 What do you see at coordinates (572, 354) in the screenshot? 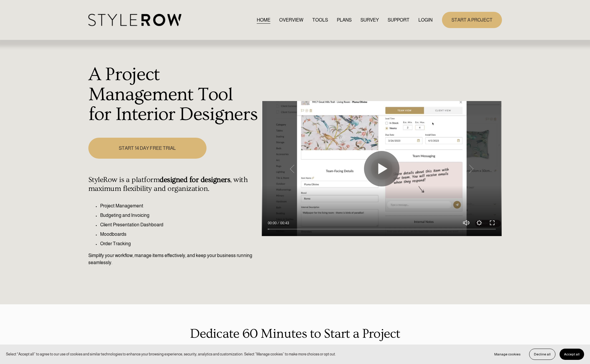
I see `button: Accept all` at bounding box center [572, 354].